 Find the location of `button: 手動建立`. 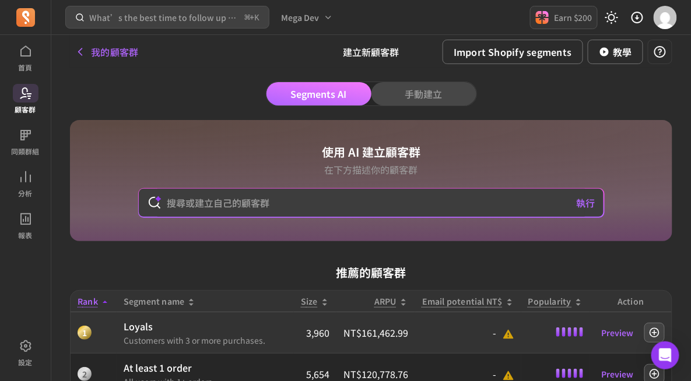

button: 手動建立 is located at coordinates (424, 94).